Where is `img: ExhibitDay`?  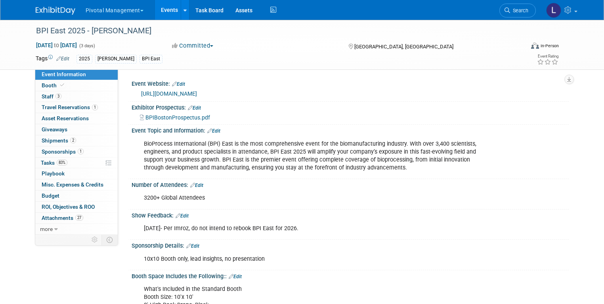
img: ExhibitDay is located at coordinates (55, 11).